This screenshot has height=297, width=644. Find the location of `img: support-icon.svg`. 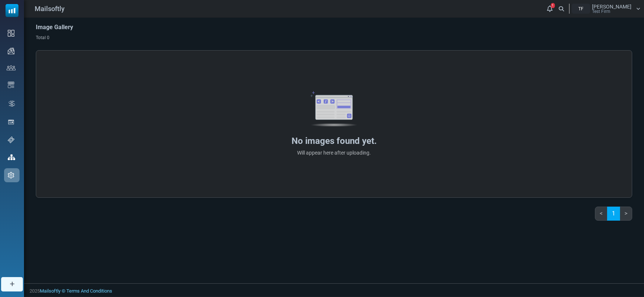

img: support-icon.svg is located at coordinates (11, 140).